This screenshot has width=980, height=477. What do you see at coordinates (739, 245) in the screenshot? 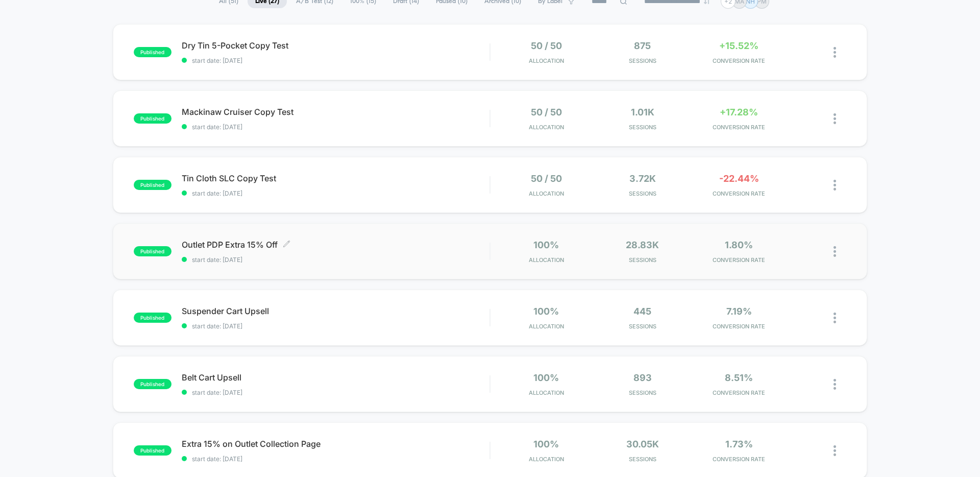
I see `span: 1.80%` at bounding box center [739, 245].